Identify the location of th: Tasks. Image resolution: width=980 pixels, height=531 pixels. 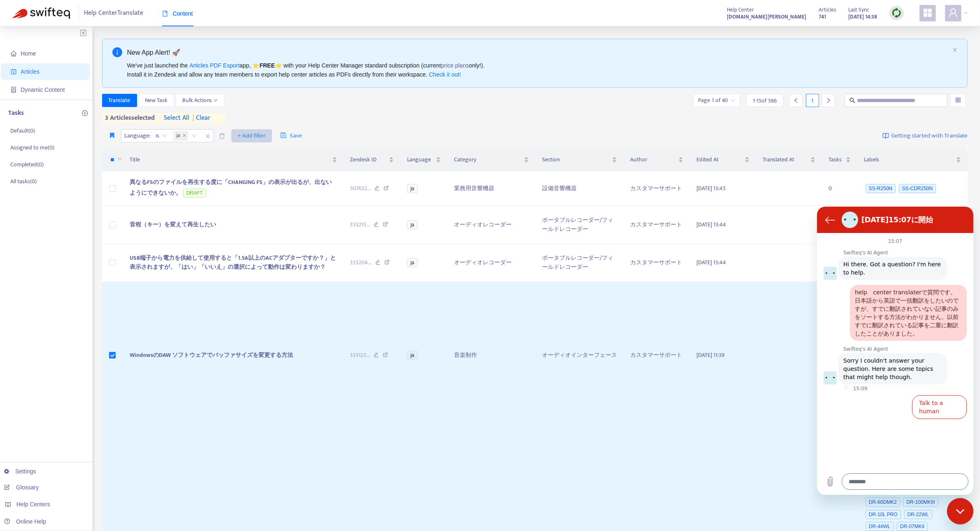
(840, 160).